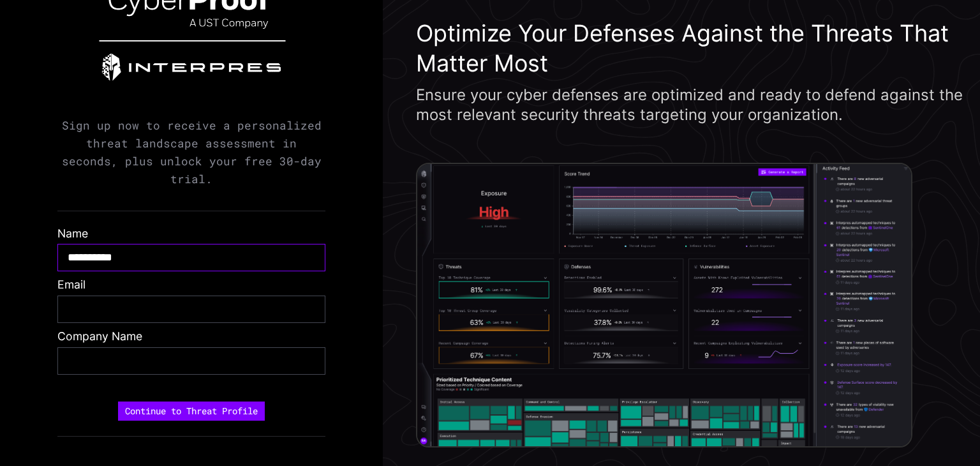 The height and width of the screenshot is (466, 980). I want to click on div: Ensure your cyber defenses are optimized and ready to defend against the most relevant security t..., so click(692, 105).